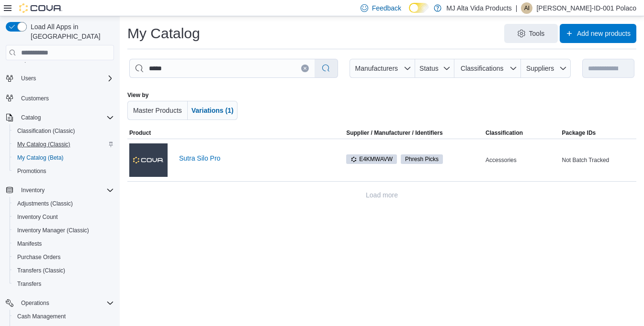 The height and width of the screenshot is (326, 644). What do you see at coordinates (526, 8) in the screenshot?
I see `div: Angelo-ID-001 Polaco` at bounding box center [526, 8].